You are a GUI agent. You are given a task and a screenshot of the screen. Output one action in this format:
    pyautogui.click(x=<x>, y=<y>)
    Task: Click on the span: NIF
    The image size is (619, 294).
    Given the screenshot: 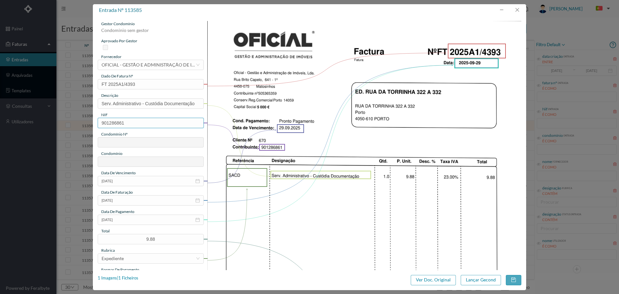 What is the action you would take?
    pyautogui.click(x=104, y=114)
    